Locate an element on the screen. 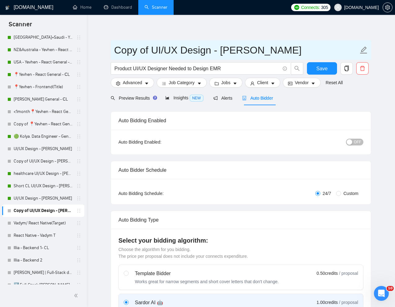 Image resolution: width=395 pixels, height=307 pixels. span: Preview Results is located at coordinates (133, 98).